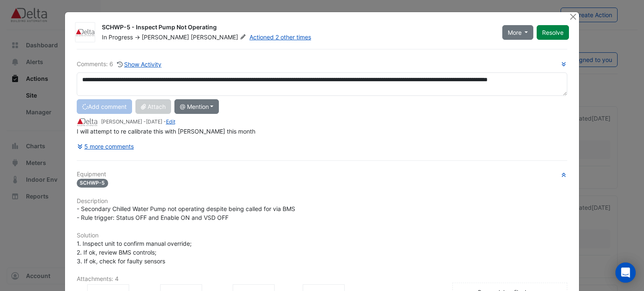 Image resolution: width=644 pixels, height=291 pixels. What do you see at coordinates (93, 183) in the screenshot?
I see `span: SCHWP-5` at bounding box center [93, 183].